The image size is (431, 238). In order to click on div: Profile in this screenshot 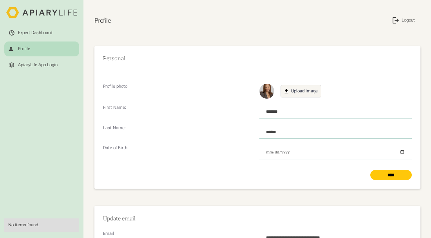, I will do `click(24, 49)`.